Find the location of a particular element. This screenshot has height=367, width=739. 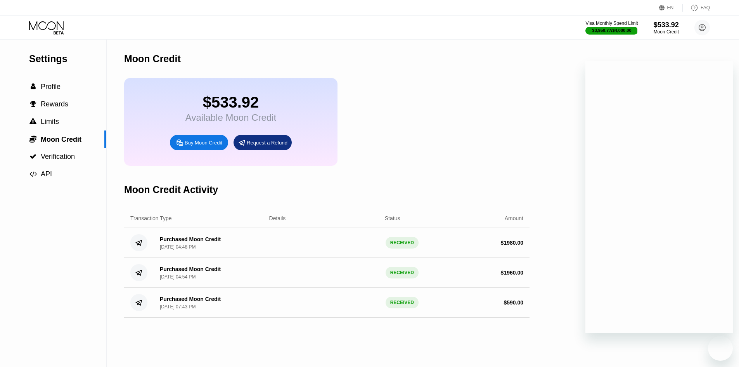

div: Details is located at coordinates (278, 218).